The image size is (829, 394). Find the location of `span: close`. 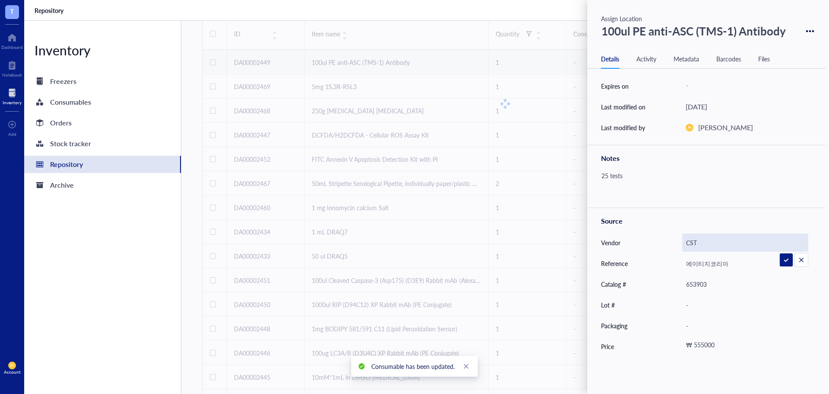

span: close is located at coordinates (467, 366).